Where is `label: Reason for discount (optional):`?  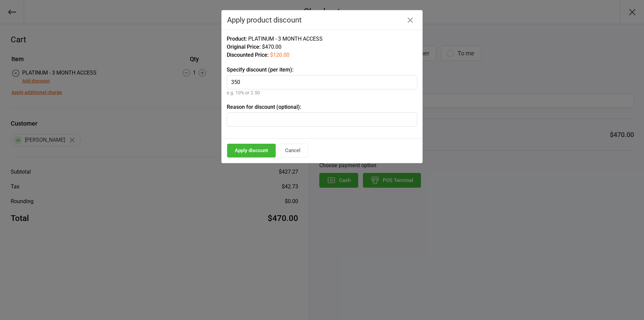
label: Reason for discount (optional): is located at coordinates (322, 107).